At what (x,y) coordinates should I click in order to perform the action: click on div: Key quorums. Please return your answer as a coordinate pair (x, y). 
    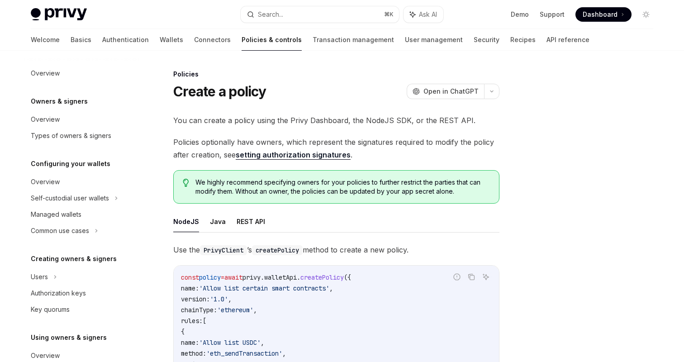
    Looking at the image, I should click on (50, 309).